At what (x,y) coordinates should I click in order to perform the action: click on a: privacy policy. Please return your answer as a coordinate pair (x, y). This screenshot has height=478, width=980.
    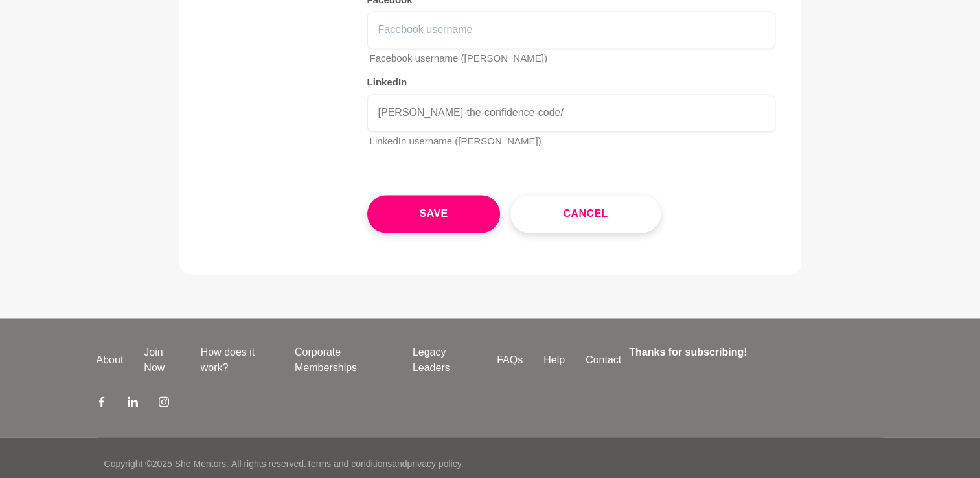
    Looking at the image, I should click on (434, 463).